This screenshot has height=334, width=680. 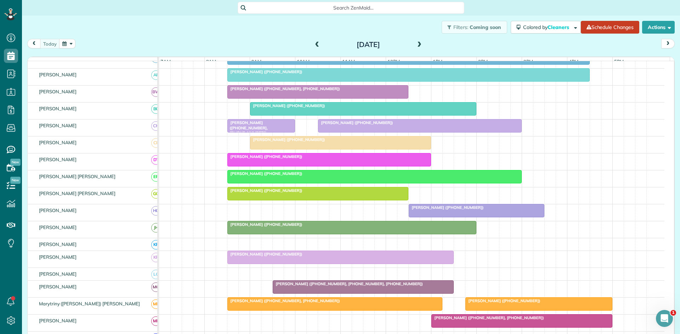 I want to click on span: 4pm, so click(x=573, y=62).